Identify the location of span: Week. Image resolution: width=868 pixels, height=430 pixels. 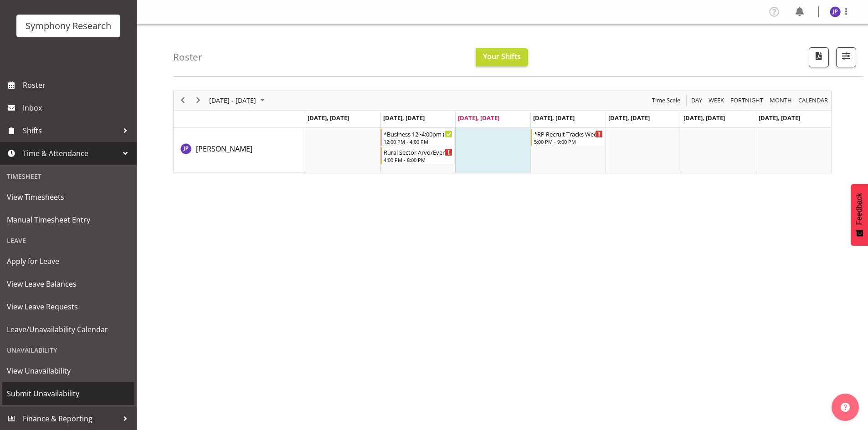
(716, 100).